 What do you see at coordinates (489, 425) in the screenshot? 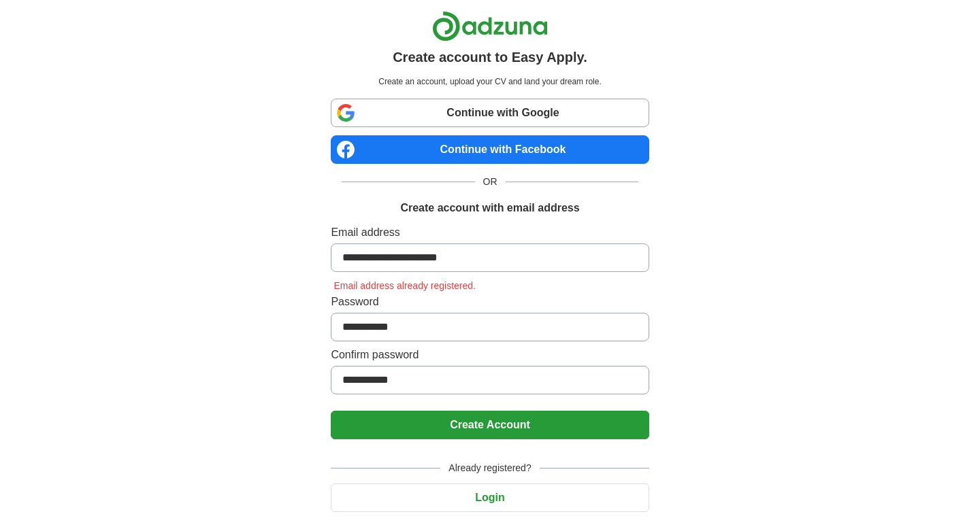
I see `button: Create Account` at bounding box center [489, 425].